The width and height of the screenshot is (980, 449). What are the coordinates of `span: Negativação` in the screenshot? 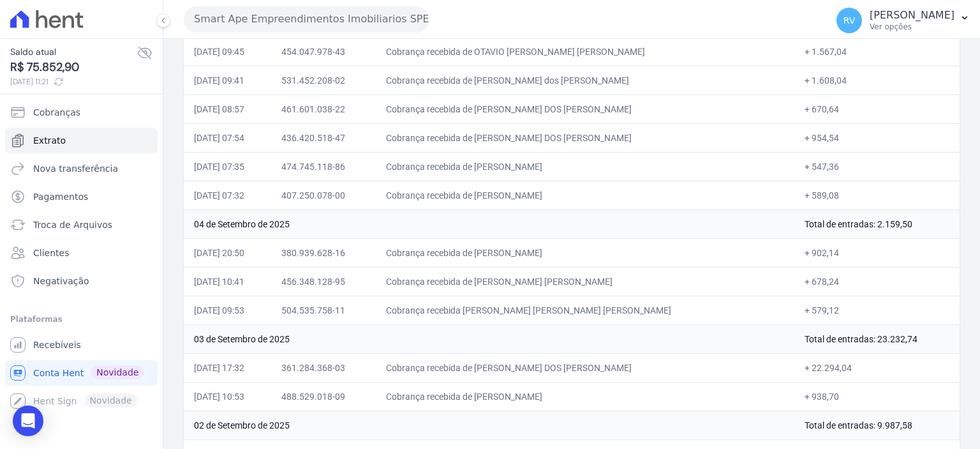 It's located at (62, 281).